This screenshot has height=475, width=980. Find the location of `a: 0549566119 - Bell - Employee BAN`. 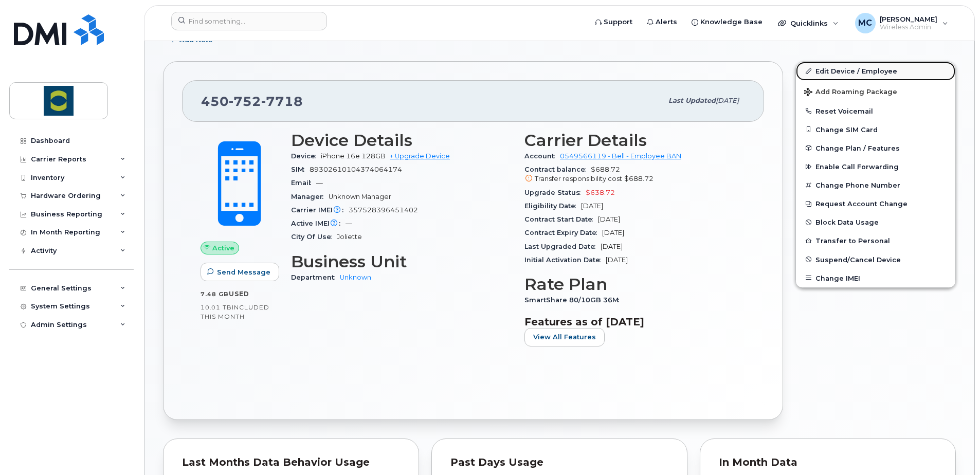

a: 0549566119 - Bell - Employee BAN is located at coordinates (620, 156).